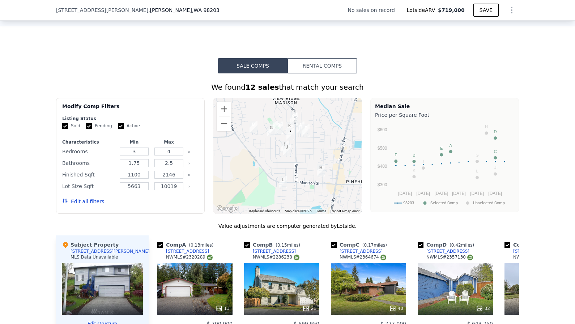  I want to click on span: 0.15, so click(282, 245).